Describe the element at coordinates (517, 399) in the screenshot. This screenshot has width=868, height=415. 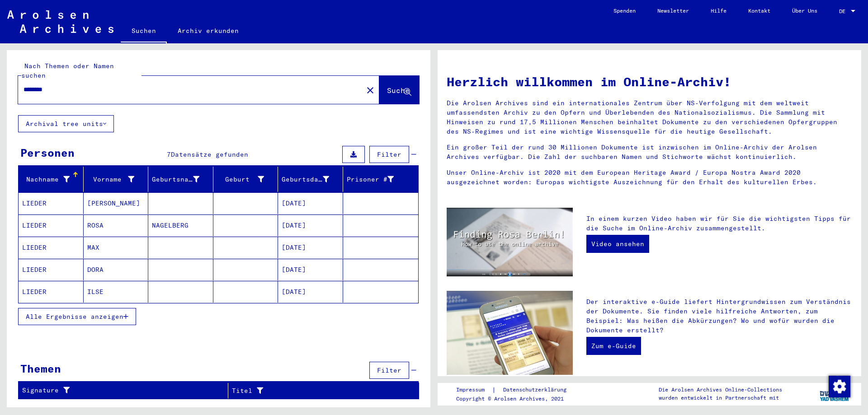
I see `p: Copyright © Arolsen Archives, 2021` at that location.